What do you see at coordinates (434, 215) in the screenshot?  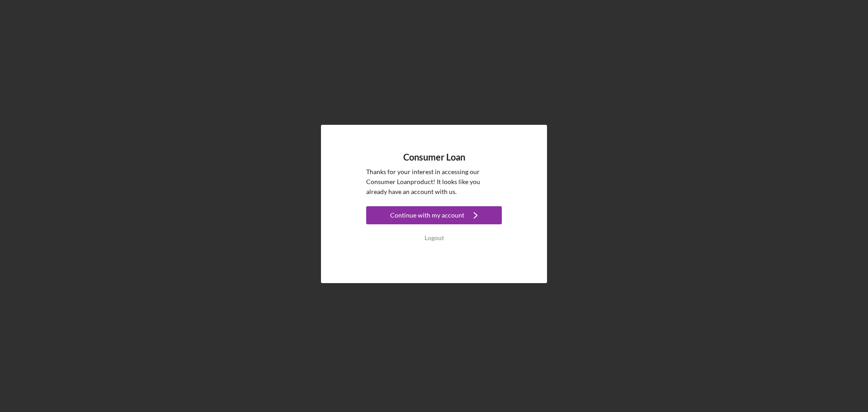 I see `button: Continue with my account` at bounding box center [434, 215].